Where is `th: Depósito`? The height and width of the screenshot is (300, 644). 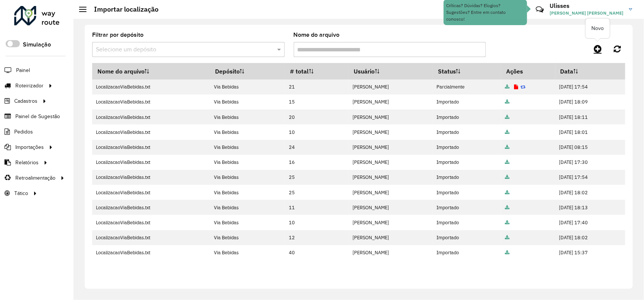 th: Depósito is located at coordinates (247, 71).